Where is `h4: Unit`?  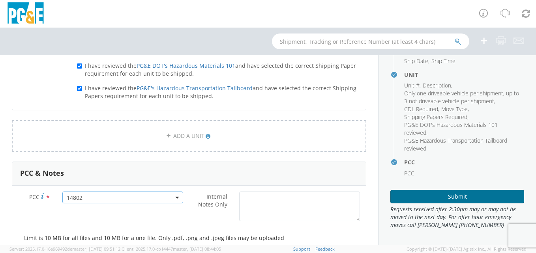 h4: Unit is located at coordinates (464, 75).